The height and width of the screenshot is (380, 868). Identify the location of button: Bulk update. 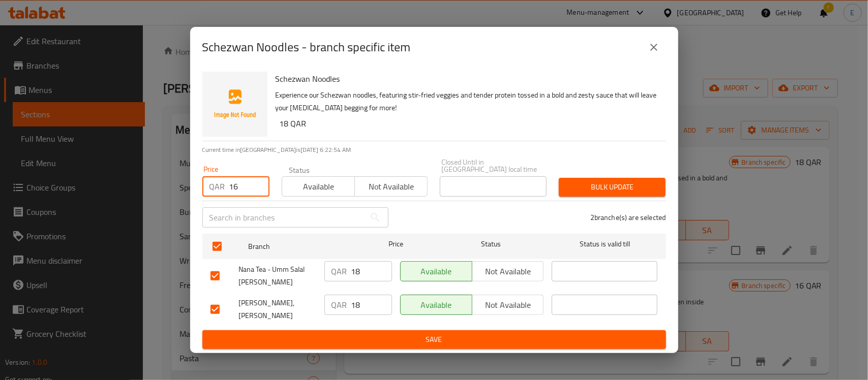
(613, 187).